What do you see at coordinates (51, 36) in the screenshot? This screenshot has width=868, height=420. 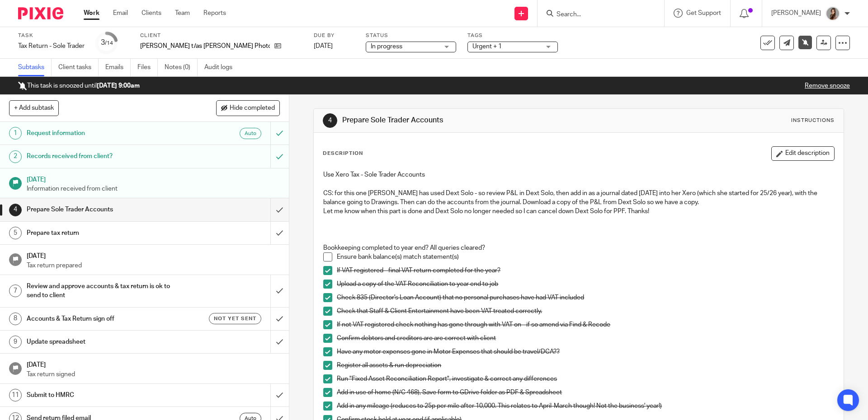 I see `label: Task` at bounding box center [51, 36].